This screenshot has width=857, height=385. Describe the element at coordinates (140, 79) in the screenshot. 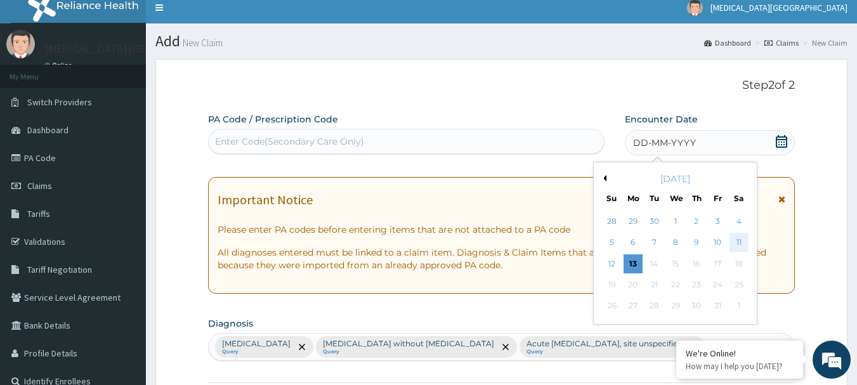

I see `div: Chat with us now` at that location.